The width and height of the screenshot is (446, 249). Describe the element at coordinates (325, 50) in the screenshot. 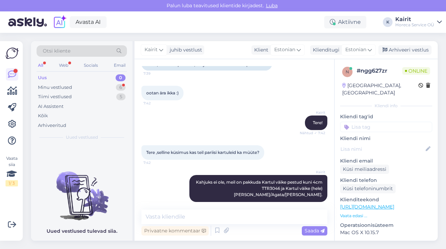

I see `div: Klienditugi` at that location.